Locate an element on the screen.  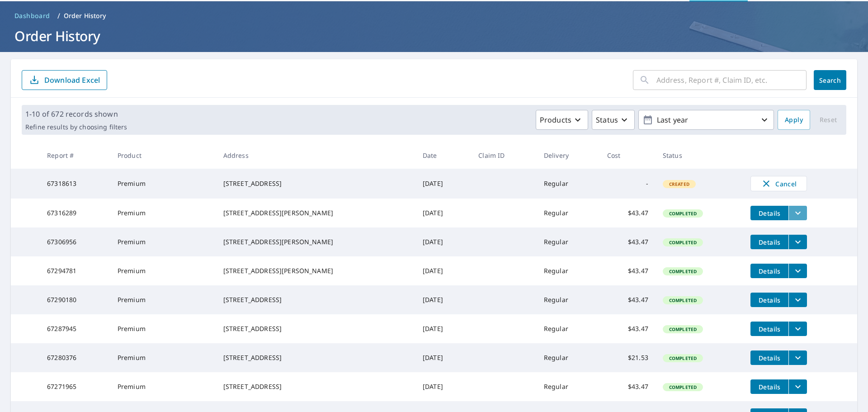
input: Address, Report #, Claim ID, etc. is located at coordinates (731, 80).